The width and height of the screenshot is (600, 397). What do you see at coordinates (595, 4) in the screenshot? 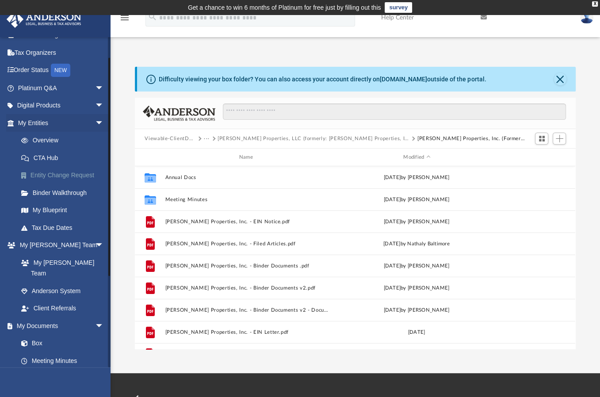
I see `div: close` at bounding box center [595, 4].